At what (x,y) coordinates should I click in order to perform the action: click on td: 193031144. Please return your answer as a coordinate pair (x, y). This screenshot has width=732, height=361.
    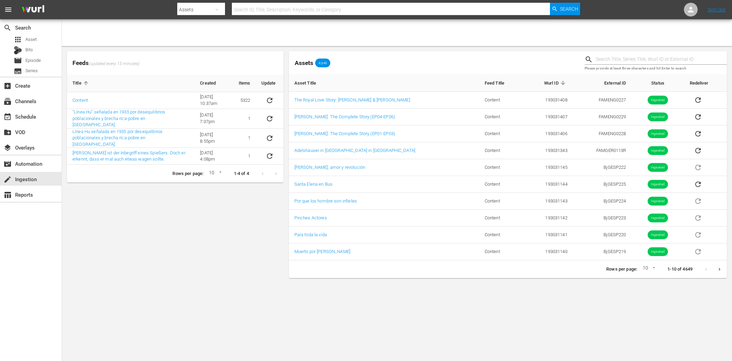
    Looking at the image, I should click on (548, 184).